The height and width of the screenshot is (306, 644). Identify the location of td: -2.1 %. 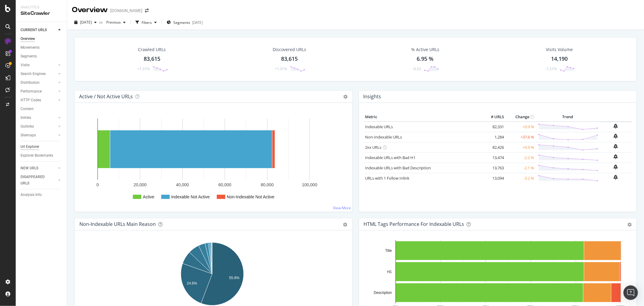
(520, 168).